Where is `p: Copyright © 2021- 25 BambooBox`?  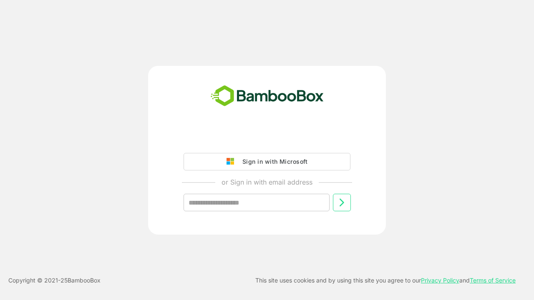
p: Copyright © 2021- 25 BambooBox is located at coordinates (54, 281).